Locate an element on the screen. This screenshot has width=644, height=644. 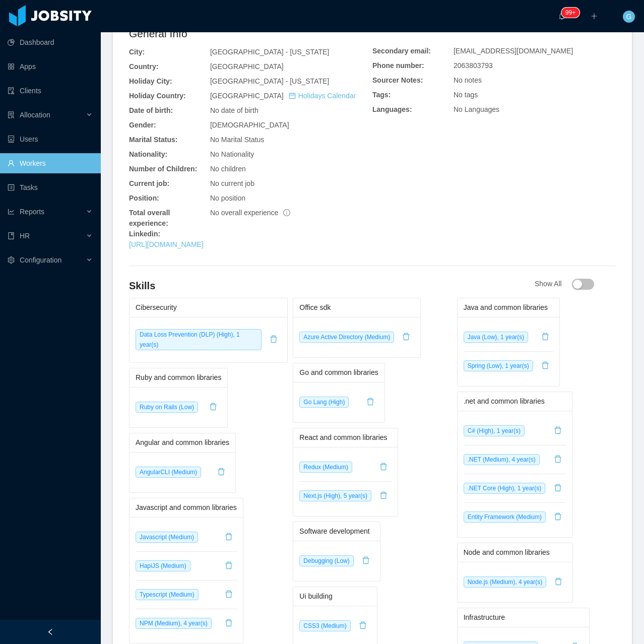
a: icon: appstoreApps is located at coordinates (50, 67).